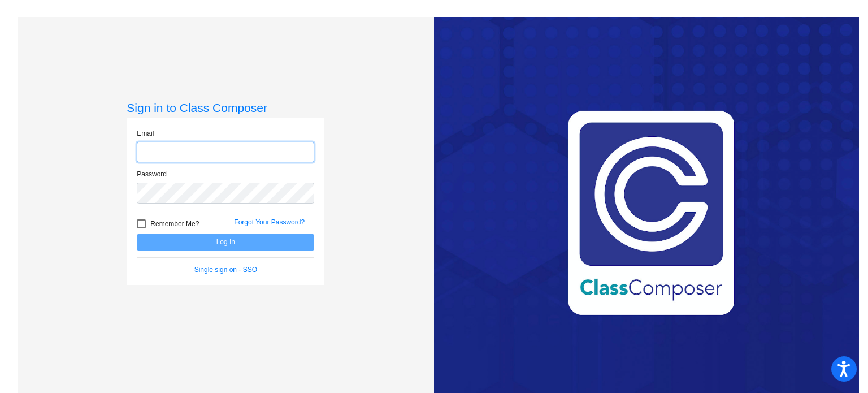 The width and height of the screenshot is (868, 393). Describe the element at coordinates (225, 242) in the screenshot. I see `button: Log In` at that location.